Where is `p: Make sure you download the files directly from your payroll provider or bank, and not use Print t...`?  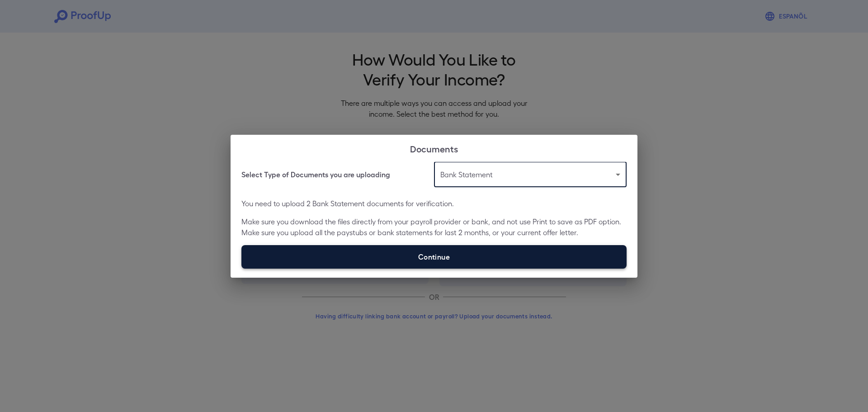
p: Make sure you download the files directly from your payroll provider or bank, and not use Print t... is located at coordinates (434, 227).